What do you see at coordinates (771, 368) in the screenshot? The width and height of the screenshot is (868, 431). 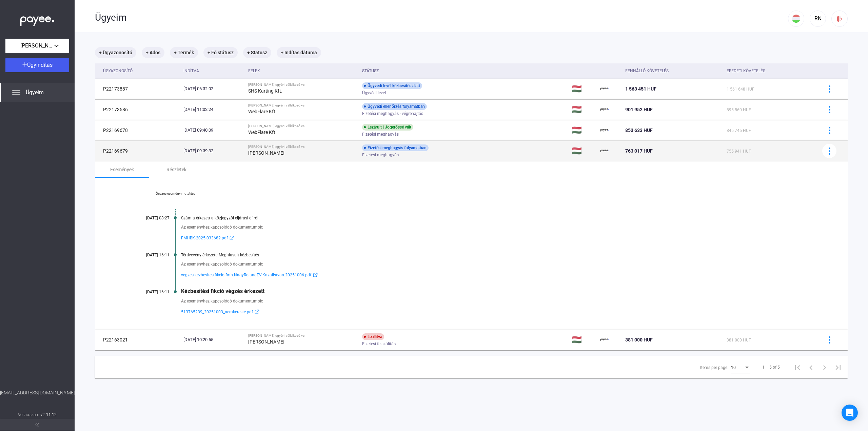 I see `div: 1 – 5 of 5` at bounding box center [771, 368].